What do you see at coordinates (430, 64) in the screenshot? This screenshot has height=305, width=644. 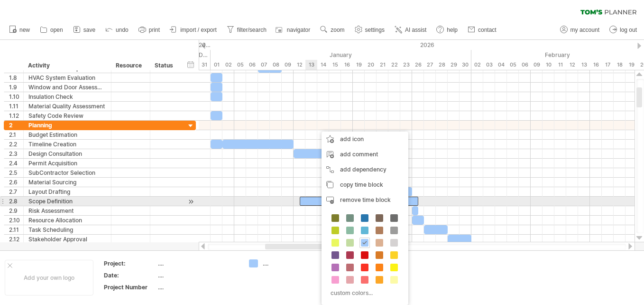 I see `div: Tuesday, 27 January 2026` at bounding box center [430, 64].